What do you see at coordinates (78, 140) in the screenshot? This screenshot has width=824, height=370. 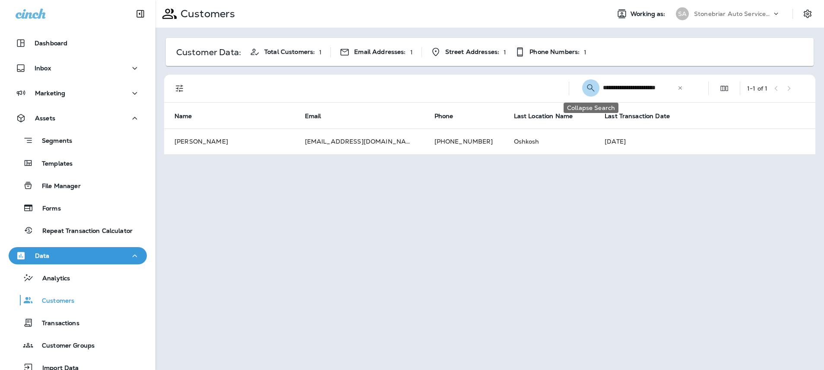 I see `button: Segments` at bounding box center [78, 140].